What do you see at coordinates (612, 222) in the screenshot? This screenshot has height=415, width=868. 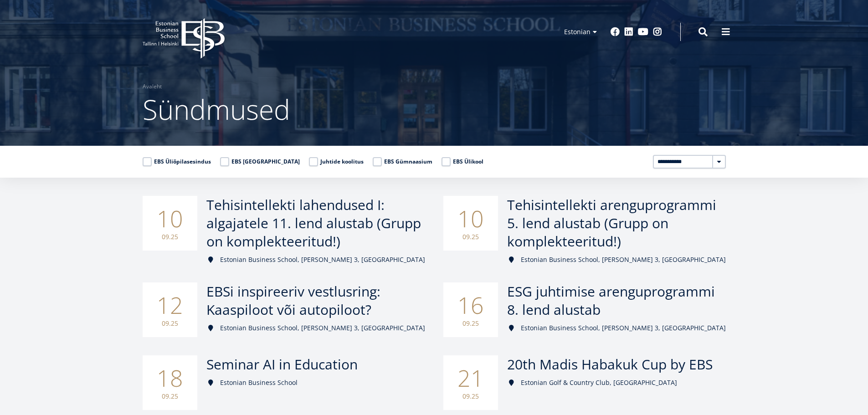 I see `span: Tehisintellekti arenguprogrammi 5. lend alustab (Grupp on komplekteeritud!)` at bounding box center [612, 222].